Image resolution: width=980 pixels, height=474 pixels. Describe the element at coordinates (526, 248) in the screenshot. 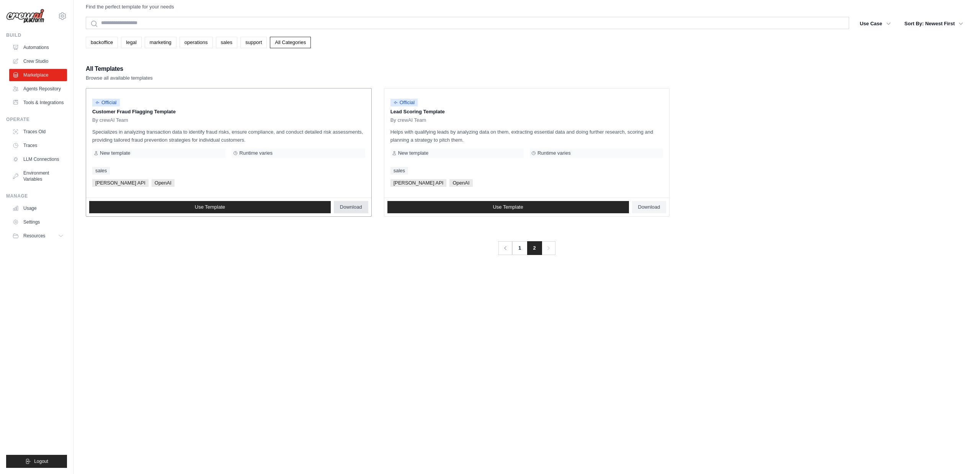

I see `nav: Pagination` at that location.